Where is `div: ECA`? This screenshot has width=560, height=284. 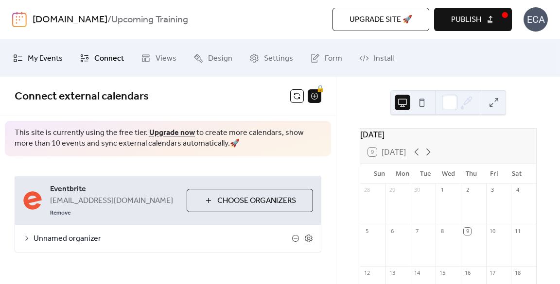
div: ECA is located at coordinates (536, 19).